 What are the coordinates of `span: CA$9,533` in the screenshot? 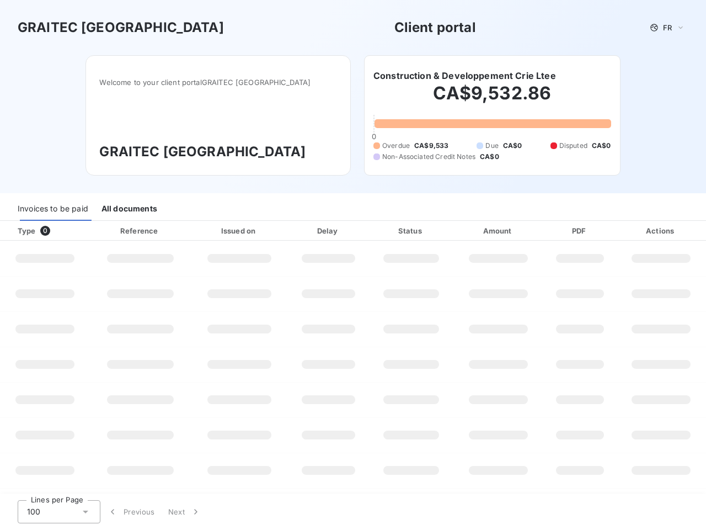 It's located at (432, 146).